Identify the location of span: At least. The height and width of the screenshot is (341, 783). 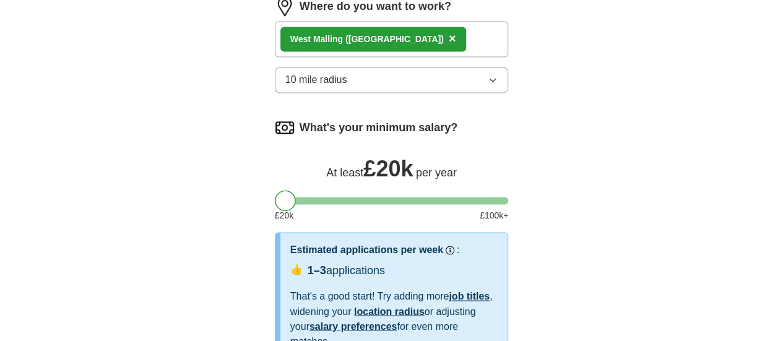
(345, 173).